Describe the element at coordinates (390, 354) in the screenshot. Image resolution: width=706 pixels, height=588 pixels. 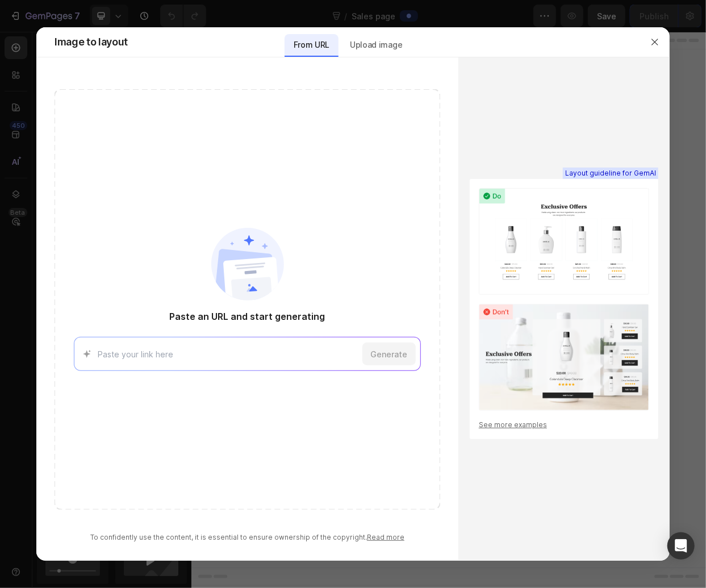
I see `span: Generate` at that location.